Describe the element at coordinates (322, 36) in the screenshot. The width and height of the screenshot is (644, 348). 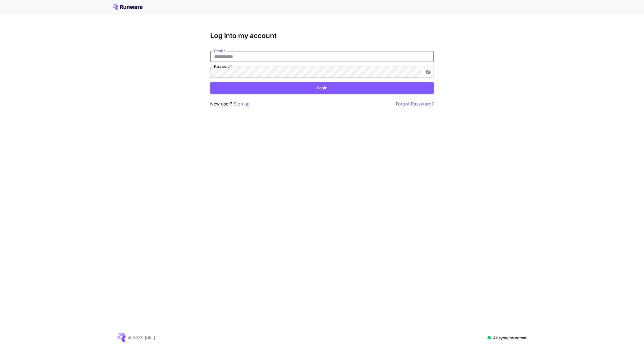
I see `h3: Log into my account` at that location.